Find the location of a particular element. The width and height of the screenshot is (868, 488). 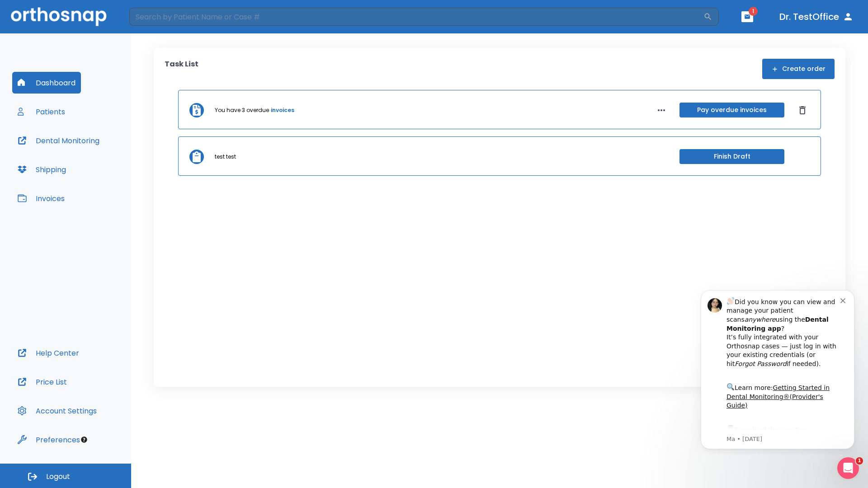

button: Dismiss is located at coordinates (803, 110).